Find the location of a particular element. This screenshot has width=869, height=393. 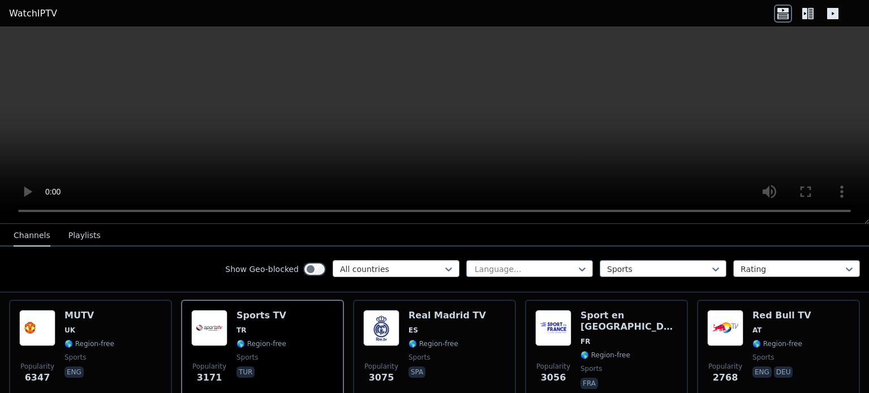

p: deu is located at coordinates (783, 372).